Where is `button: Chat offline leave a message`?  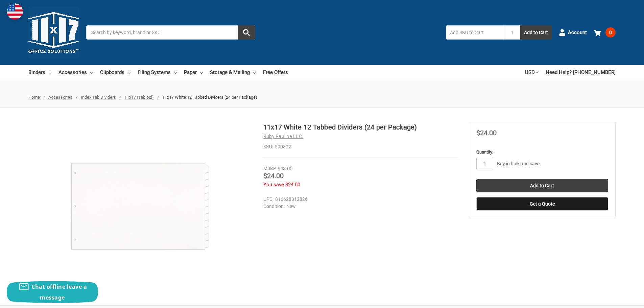
button: Chat offline leave a message is located at coordinates (53, 292).